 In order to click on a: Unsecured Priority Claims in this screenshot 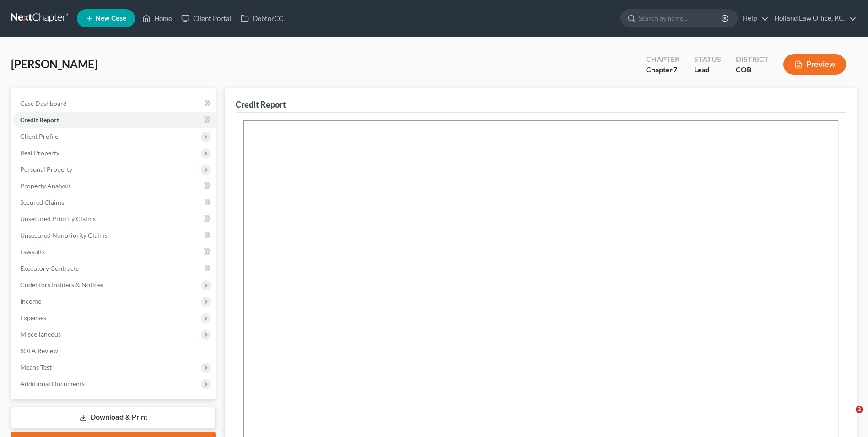, I will do `click(114, 219)`.